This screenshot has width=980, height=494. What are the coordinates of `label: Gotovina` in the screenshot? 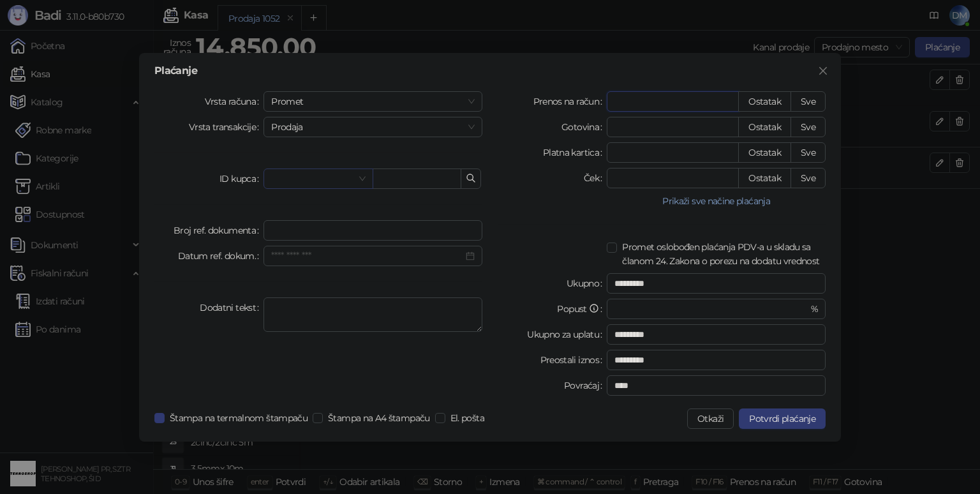 It's located at (583, 127).